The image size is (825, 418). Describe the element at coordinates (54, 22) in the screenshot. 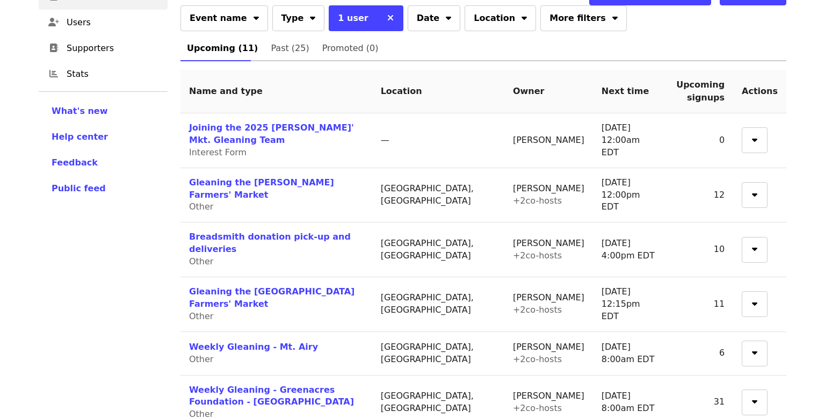

I see `i: user-plus icon` at that location.